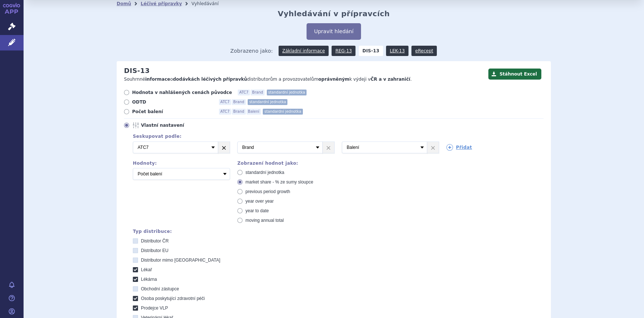 The height and width of the screenshot is (318, 644). I want to click on a: REG-13, so click(343, 51).